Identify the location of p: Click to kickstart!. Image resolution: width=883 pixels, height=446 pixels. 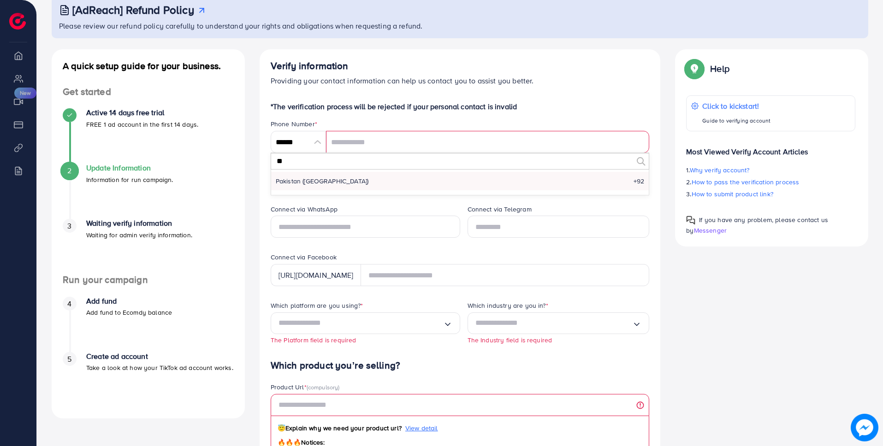
(736, 106).